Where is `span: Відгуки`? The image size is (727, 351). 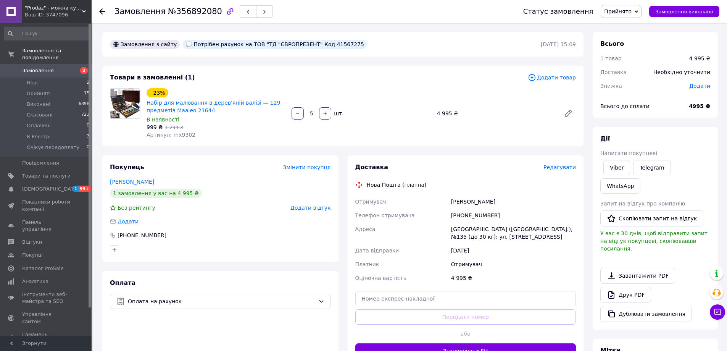
span: Відгуки is located at coordinates (32, 242).